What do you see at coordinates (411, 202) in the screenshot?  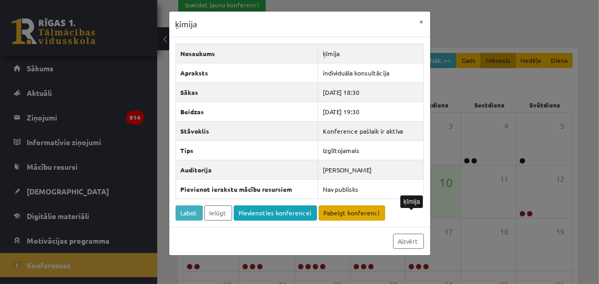 I see `div: ķīmija` at bounding box center [411, 202].